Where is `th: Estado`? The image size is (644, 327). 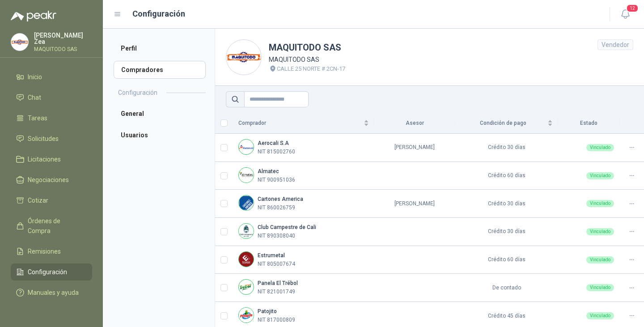 th: Estado is located at coordinates (588, 123).